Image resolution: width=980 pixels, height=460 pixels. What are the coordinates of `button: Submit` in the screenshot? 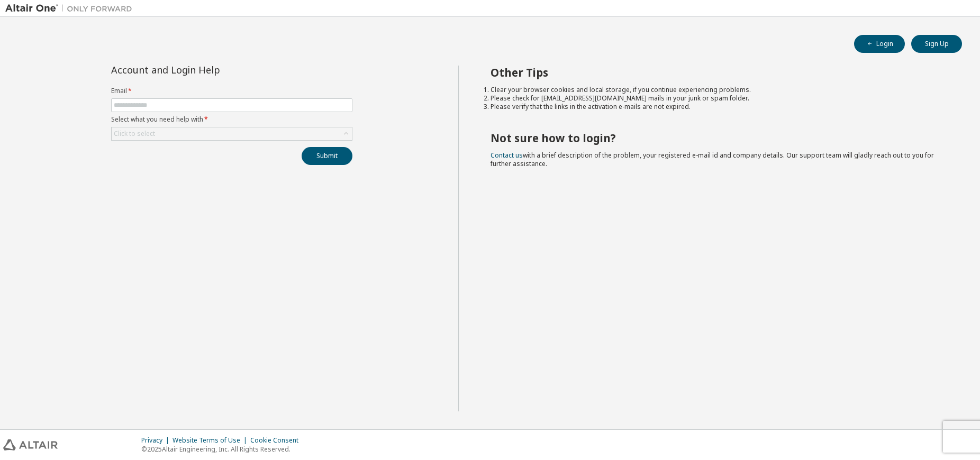 It's located at (327, 156).